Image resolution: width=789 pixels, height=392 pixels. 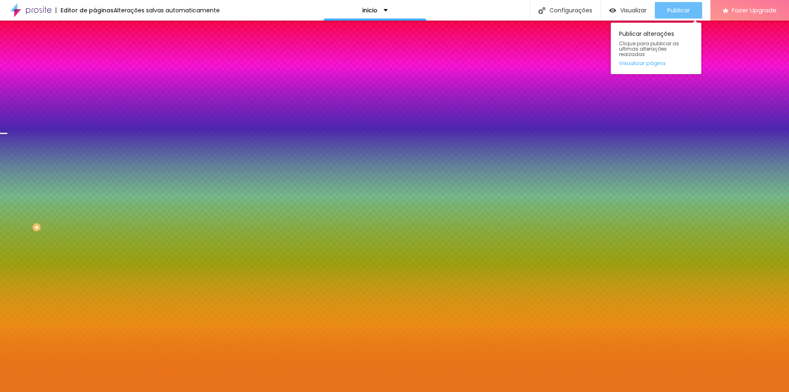 I want to click on img: view-1.svg, so click(x=612, y=10).